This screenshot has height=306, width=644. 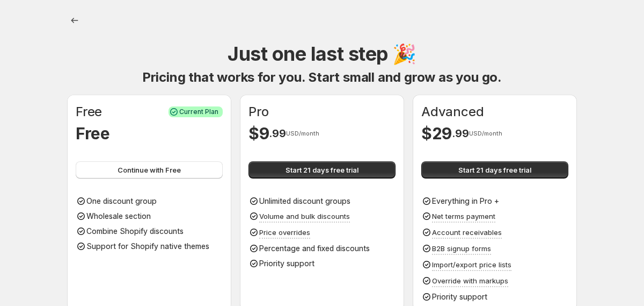 I want to click on span: B2B signup forms, so click(x=462, y=249).